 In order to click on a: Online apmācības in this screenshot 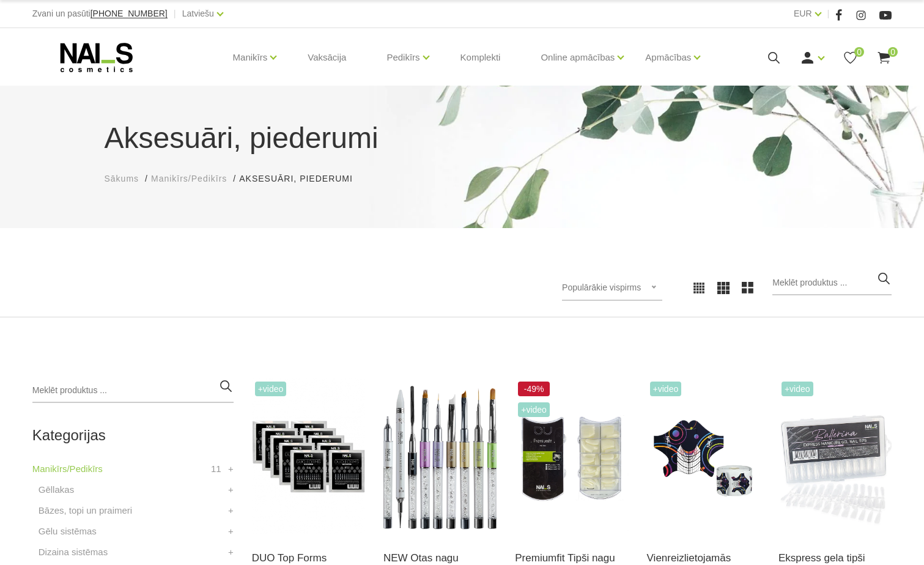, I will do `click(577, 57)`.